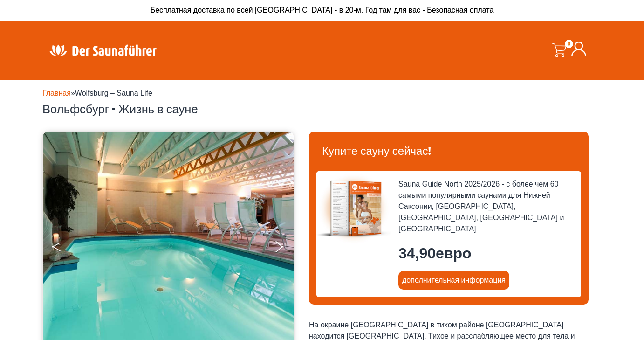 Image resolution: width=644 pixels, height=340 pixels. What do you see at coordinates (64, 248) in the screenshot?
I see `button: предыдущее` at bounding box center [64, 248].